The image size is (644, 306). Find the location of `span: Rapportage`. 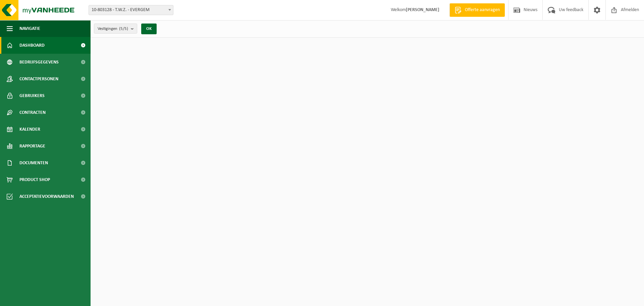

span: Rapportage is located at coordinates (32, 146).